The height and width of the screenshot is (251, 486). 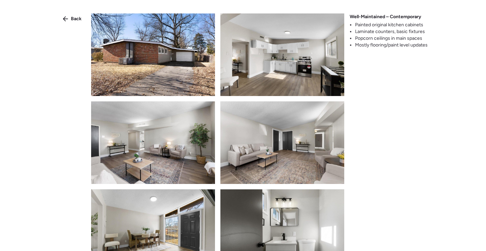 What do you see at coordinates (76, 19) in the screenshot?
I see `span: Back` at bounding box center [76, 19].